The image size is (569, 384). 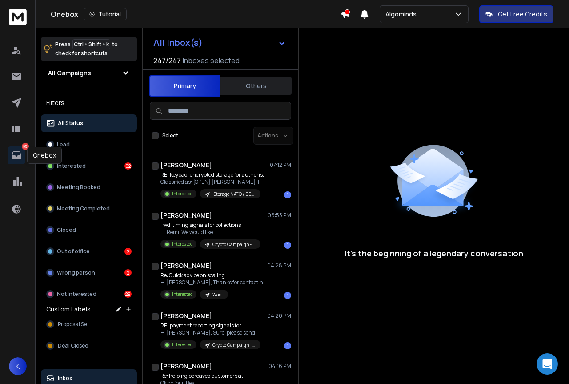 What do you see at coordinates (210, 225) in the screenshot?
I see `p: Fwd: timing signals for collections` at bounding box center [210, 225].